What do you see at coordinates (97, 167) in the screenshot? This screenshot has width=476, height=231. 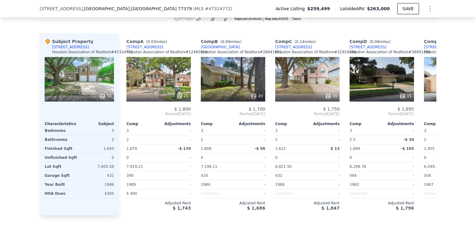 I see `div: 7,605.58` at bounding box center [97, 167].